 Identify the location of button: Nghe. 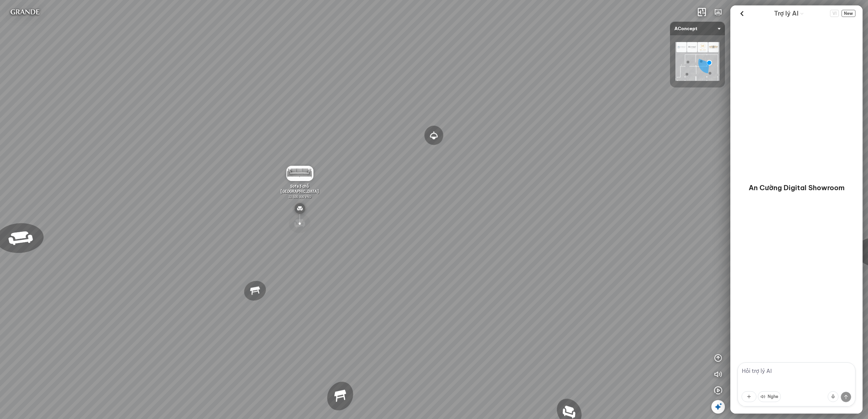
(769, 397).